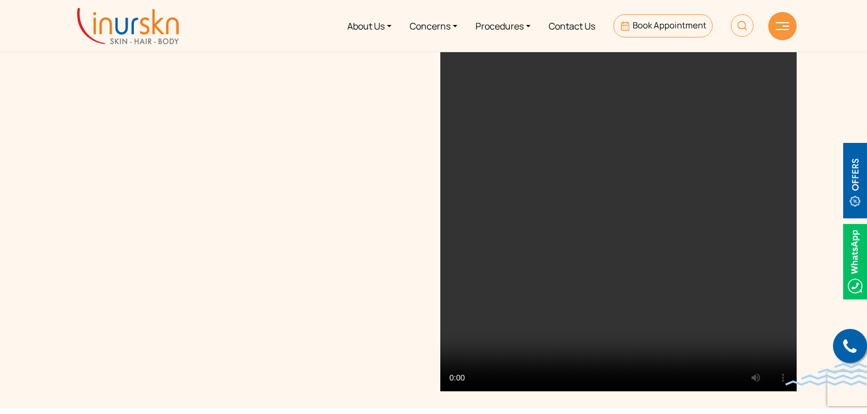  Describe the element at coordinates (855, 180) in the screenshot. I see `img: offerBt` at that location.